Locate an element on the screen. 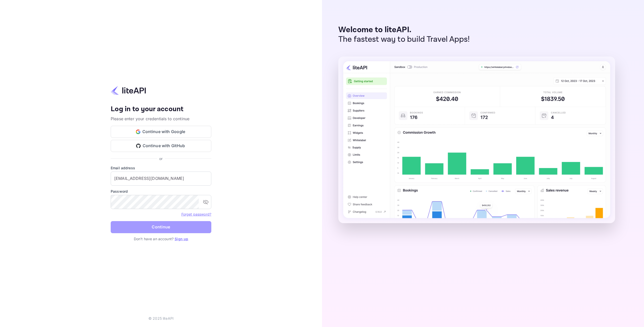  p: The fastest way to build Travel Apps! is located at coordinates (404, 40).